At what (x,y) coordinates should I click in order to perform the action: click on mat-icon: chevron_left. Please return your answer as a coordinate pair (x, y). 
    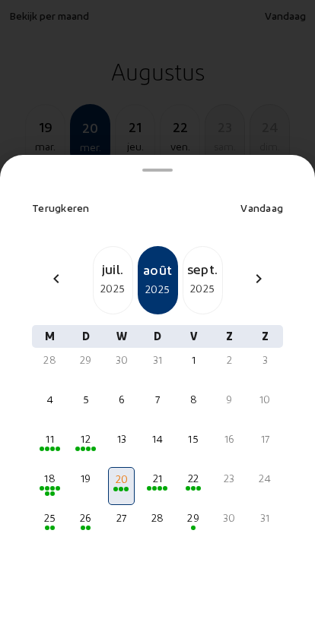
    Looking at the image, I should click on (56, 279).